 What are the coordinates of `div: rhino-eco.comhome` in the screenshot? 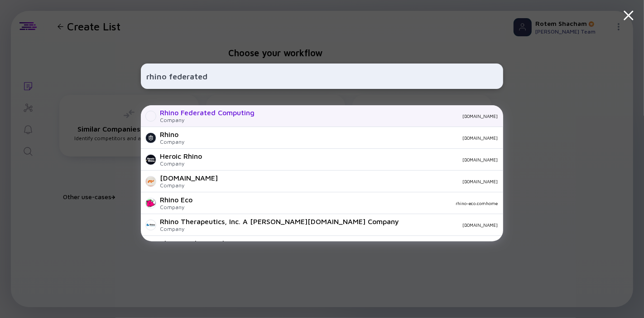 It's located at (349, 203).